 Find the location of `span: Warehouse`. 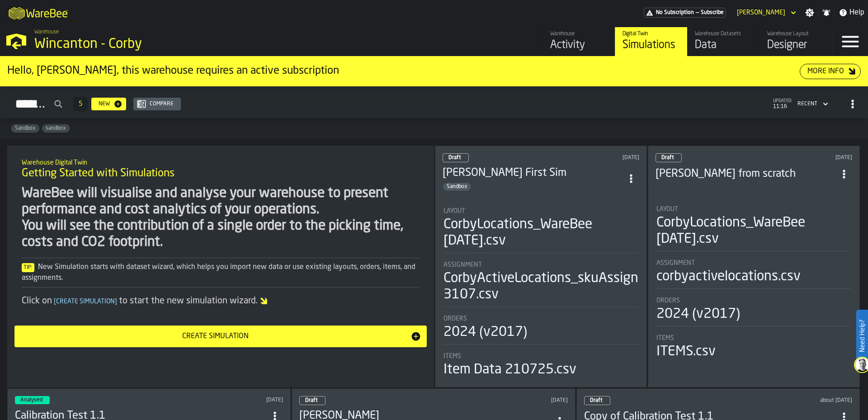

span: Warehouse is located at coordinates (46, 32).